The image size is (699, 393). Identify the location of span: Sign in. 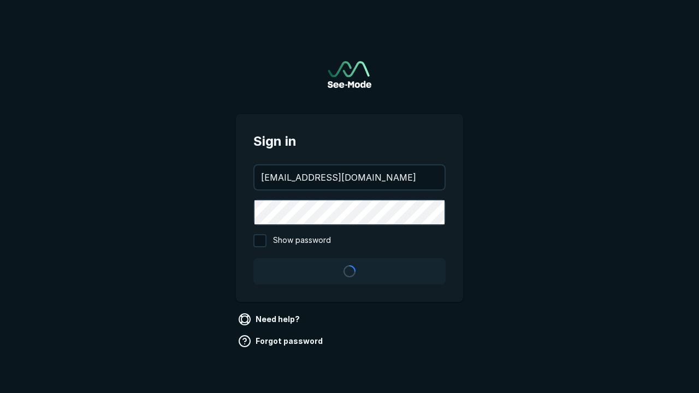
(350, 142).